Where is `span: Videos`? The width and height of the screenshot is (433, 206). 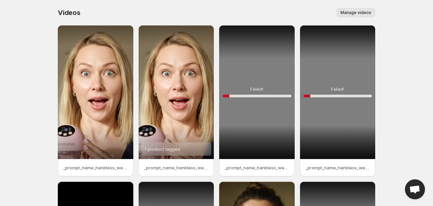 span: Videos is located at coordinates (69, 13).